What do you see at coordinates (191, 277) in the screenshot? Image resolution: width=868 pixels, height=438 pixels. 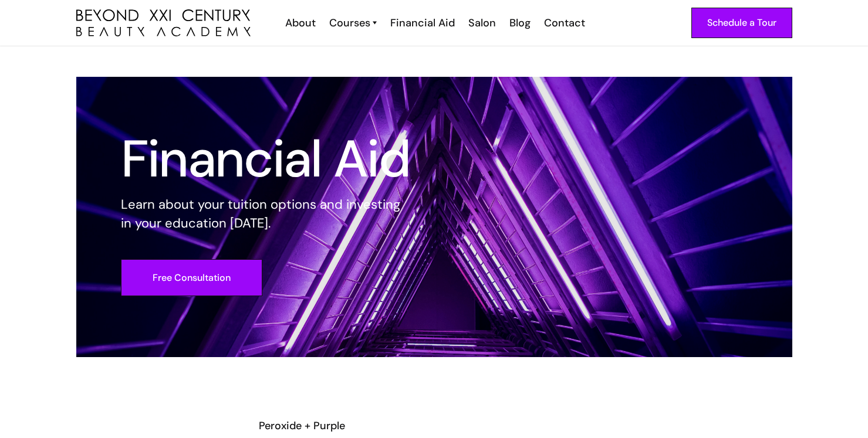 I see `a: Free Consultation` at bounding box center [191, 277].